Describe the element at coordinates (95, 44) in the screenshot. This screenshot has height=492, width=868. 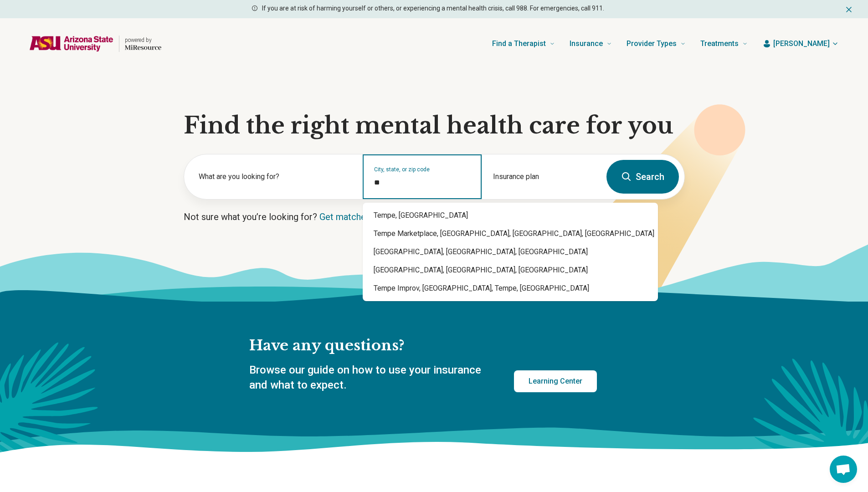
I see `a: Home page` at that location.